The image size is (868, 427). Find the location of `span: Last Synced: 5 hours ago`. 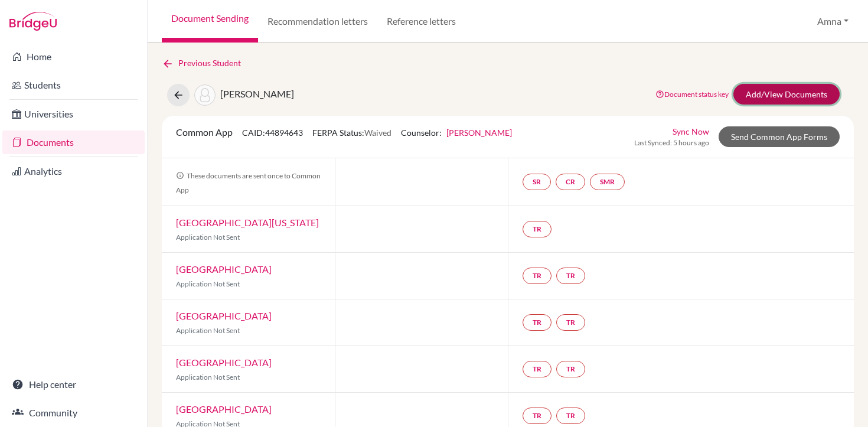

span: Last Synced: 5 hours ago is located at coordinates (672, 143).